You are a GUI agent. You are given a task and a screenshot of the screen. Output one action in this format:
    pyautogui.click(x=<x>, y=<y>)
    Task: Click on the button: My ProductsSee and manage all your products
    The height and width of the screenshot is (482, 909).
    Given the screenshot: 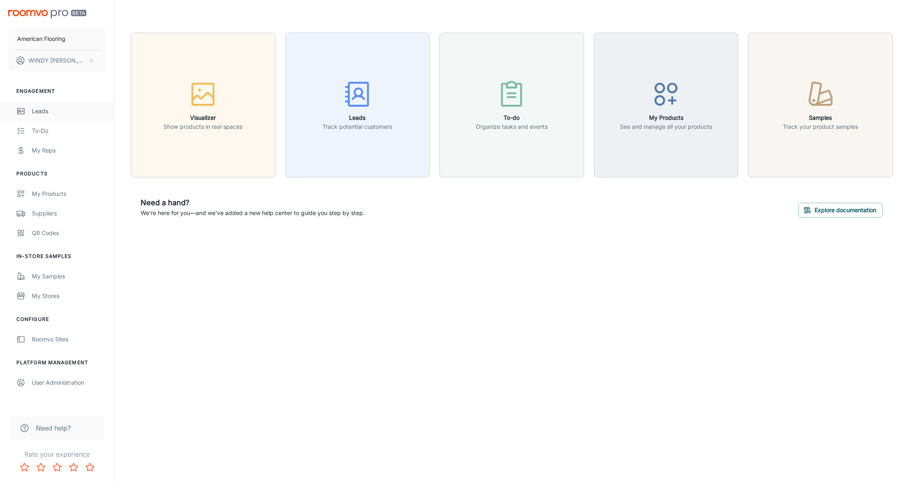 What is the action you would take?
    pyautogui.click(x=667, y=105)
    